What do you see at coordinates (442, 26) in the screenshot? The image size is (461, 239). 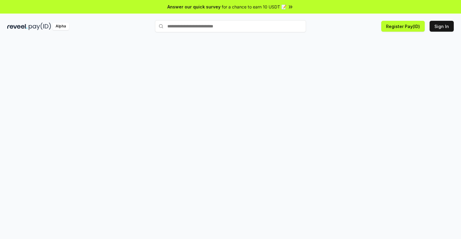 I see `button: Sign In` at bounding box center [442, 26].